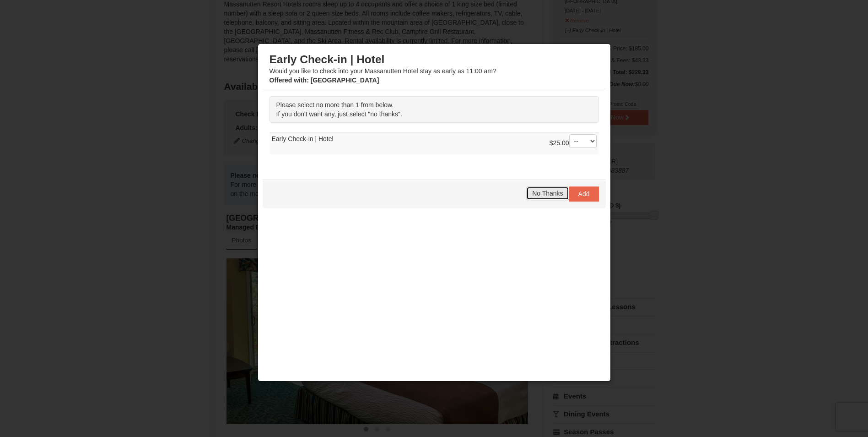  What do you see at coordinates (434, 143) in the screenshot?
I see `td: Early Check-in | Hotel` at bounding box center [434, 143].